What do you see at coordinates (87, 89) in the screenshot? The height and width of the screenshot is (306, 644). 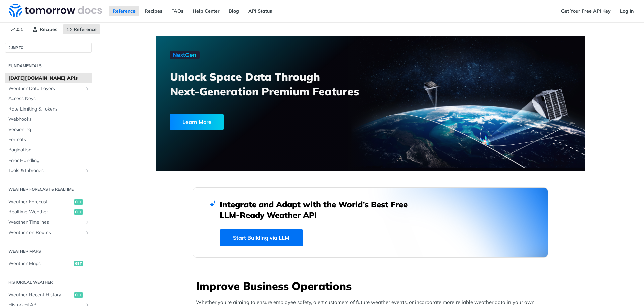 I see `button: Show subpages for Weather Data Layers` at bounding box center [87, 89].